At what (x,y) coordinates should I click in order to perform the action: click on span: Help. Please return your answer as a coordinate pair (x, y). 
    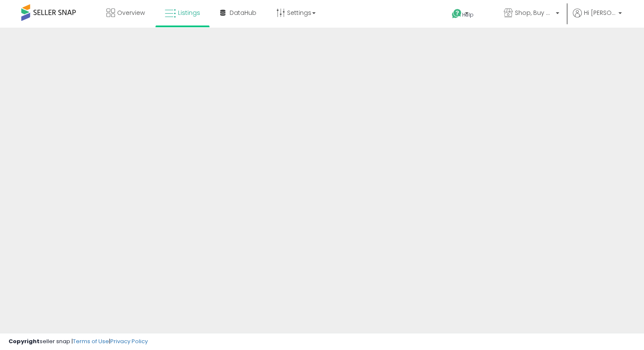
    Looking at the image, I should click on (468, 14).